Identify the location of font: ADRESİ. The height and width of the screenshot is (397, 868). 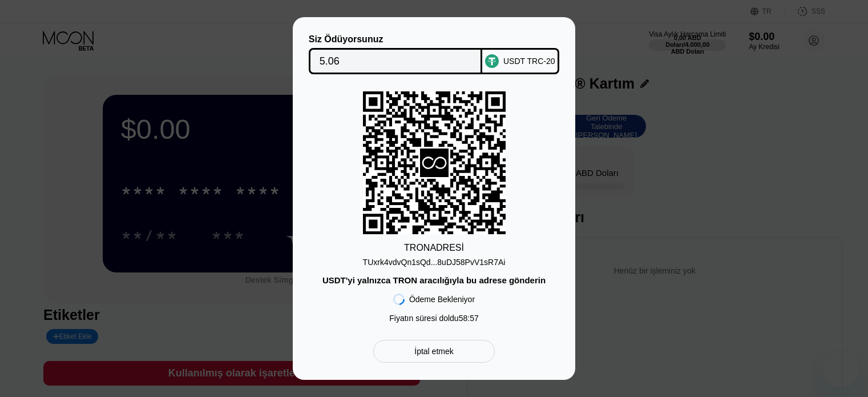
(447, 247).